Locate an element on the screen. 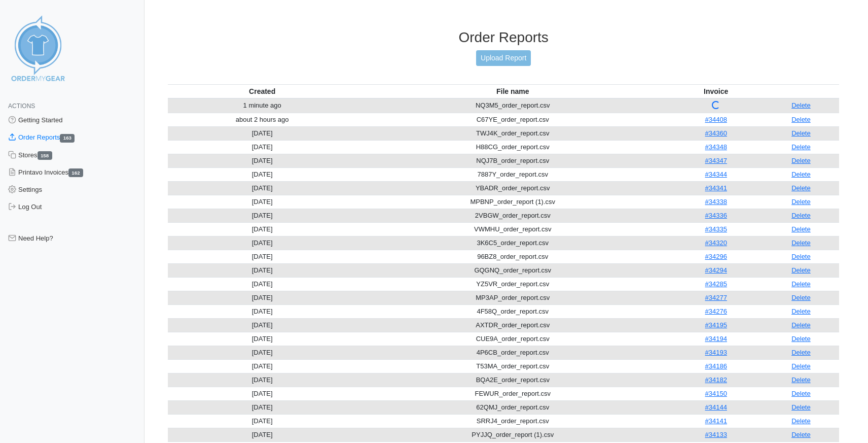 This screenshot has width=868, height=443. a: #34186 is located at coordinates (716, 366).